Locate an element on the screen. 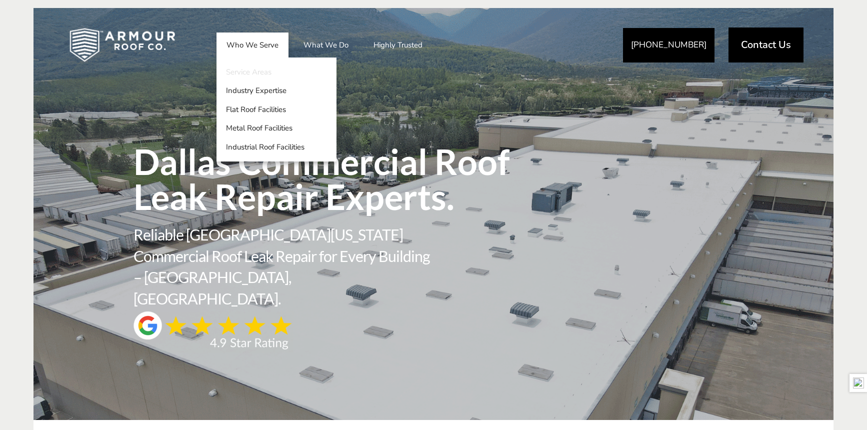 This screenshot has height=430, width=867. a: Highly Trusted is located at coordinates (398, 45).